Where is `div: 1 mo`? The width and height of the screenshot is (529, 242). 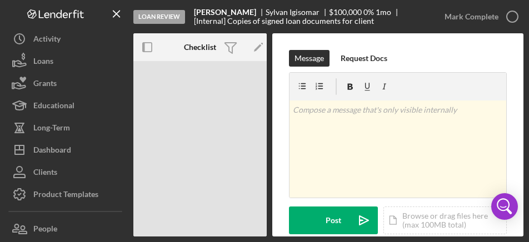
div: 1 mo is located at coordinates (383, 12).